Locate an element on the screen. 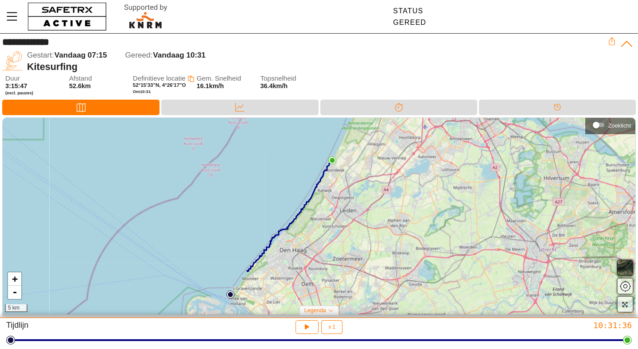 The width and height of the screenshot is (638, 349). span: Gereed: is located at coordinates (139, 55).